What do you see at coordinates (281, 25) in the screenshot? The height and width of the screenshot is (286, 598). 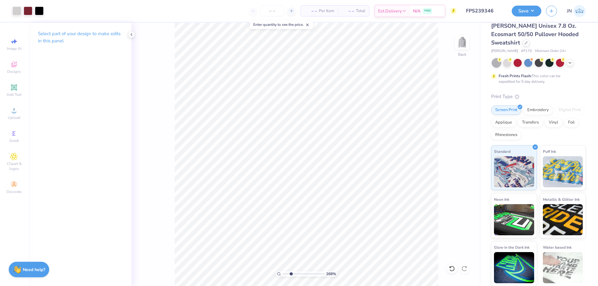 I see `div: Enter quantity to see the price.` at bounding box center [281, 25].